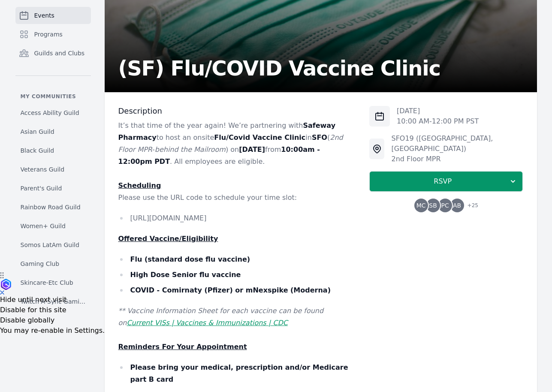 The image size is (552, 392). I want to click on u: Scheduling, so click(140, 185).